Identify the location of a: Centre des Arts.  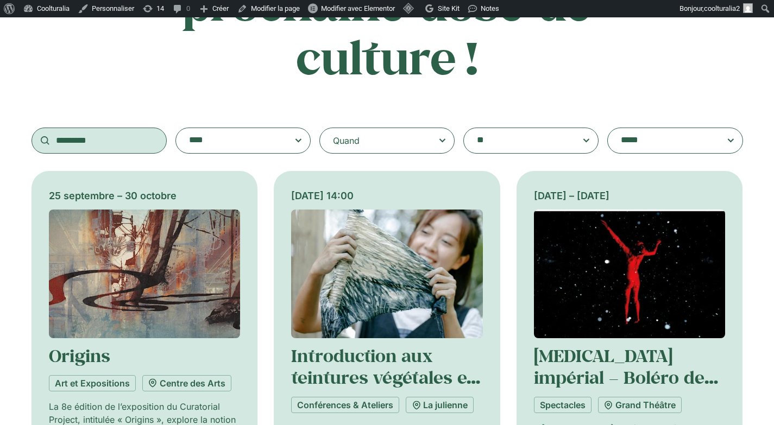
(187, 383).